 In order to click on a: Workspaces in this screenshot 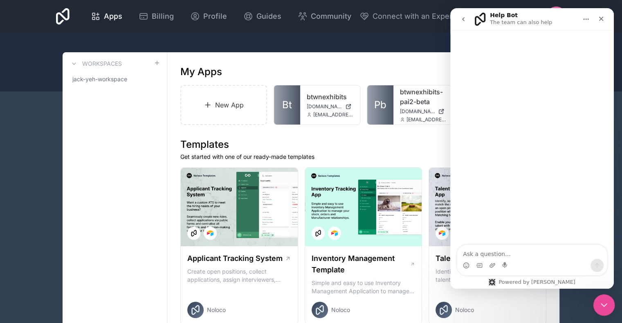, I will do `click(95, 64)`.